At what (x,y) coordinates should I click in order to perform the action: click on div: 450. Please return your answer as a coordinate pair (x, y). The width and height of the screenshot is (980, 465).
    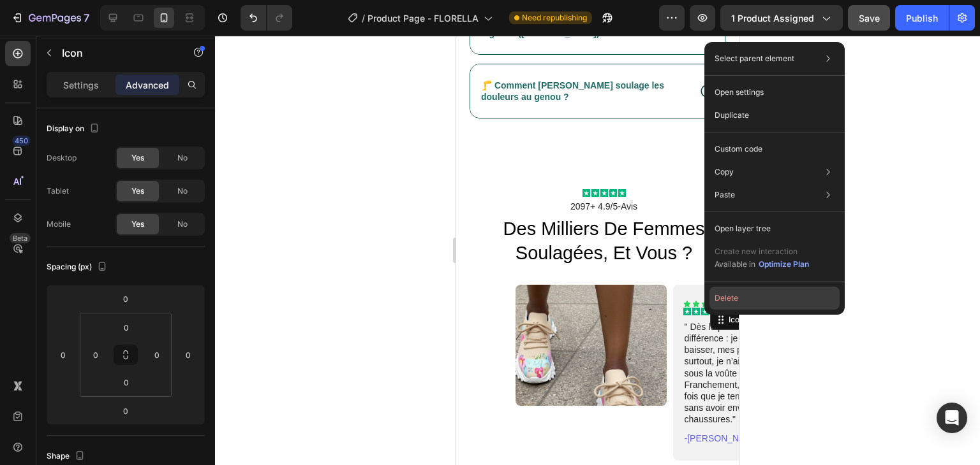
    Looking at the image, I should click on (21, 141).